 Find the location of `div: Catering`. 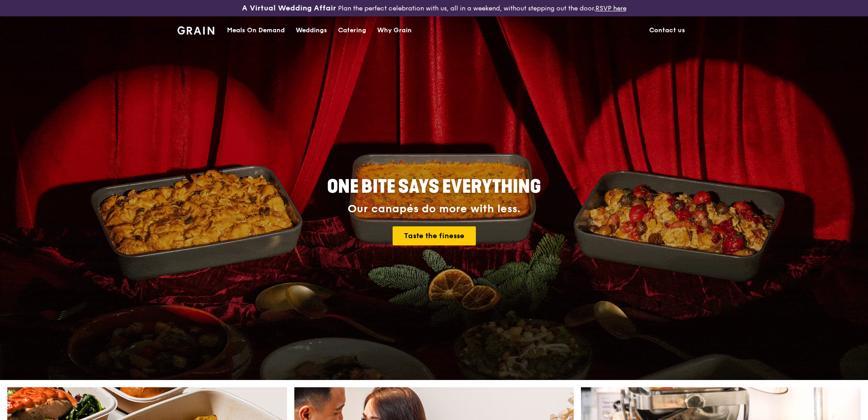

div: Catering is located at coordinates (352, 31).